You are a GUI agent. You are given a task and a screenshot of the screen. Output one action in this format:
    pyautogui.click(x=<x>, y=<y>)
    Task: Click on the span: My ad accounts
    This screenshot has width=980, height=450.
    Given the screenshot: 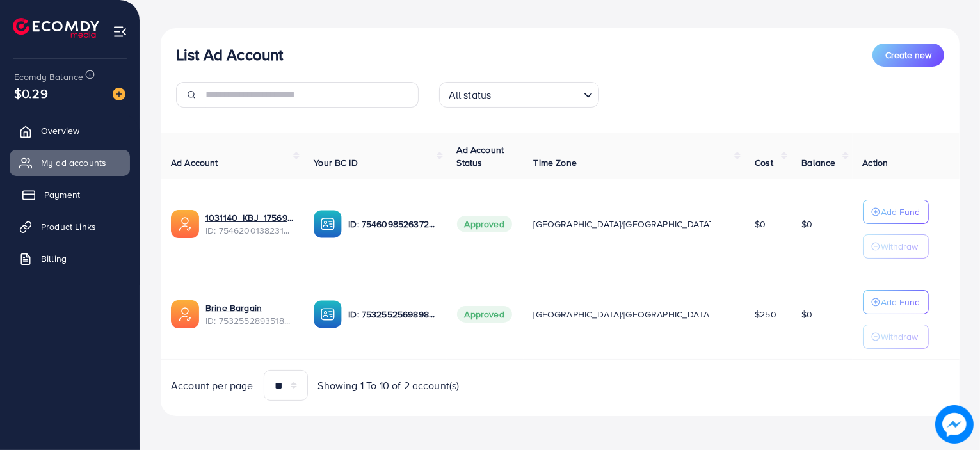 What is the action you would take?
    pyautogui.click(x=74, y=163)
    